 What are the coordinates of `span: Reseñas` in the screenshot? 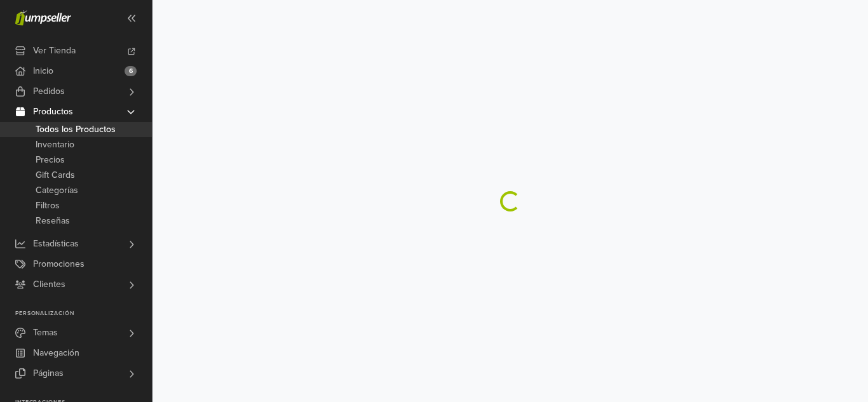 It's located at (53, 221).